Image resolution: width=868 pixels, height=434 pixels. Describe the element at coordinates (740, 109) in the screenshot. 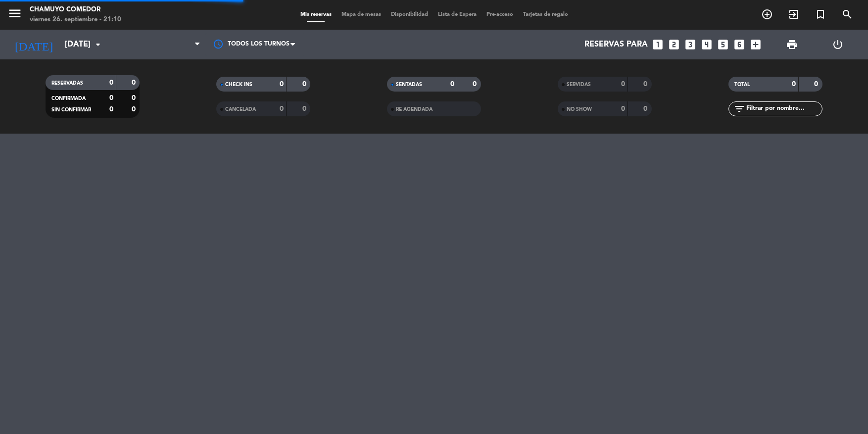

I see `i: filter_list` at that location.